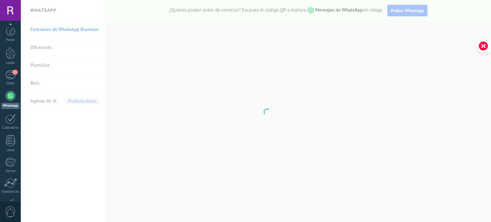 Image resolution: width=491 pixels, height=222 pixels. What do you see at coordinates (11, 63) in the screenshot?
I see `div: Leads` at bounding box center [11, 63].